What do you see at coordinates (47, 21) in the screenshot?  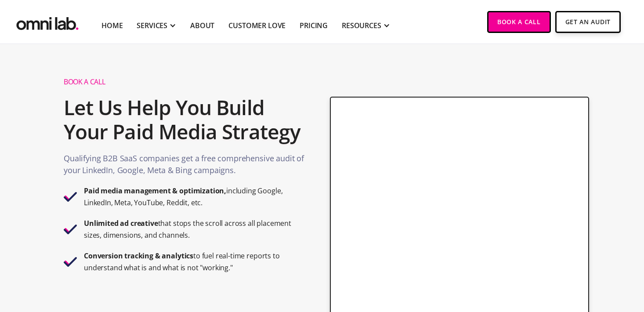 I see `a: home` at bounding box center [47, 21].